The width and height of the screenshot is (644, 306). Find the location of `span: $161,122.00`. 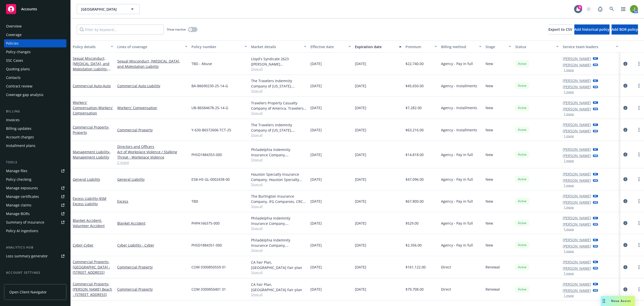

span: $161,122.00 is located at coordinates (416, 267).